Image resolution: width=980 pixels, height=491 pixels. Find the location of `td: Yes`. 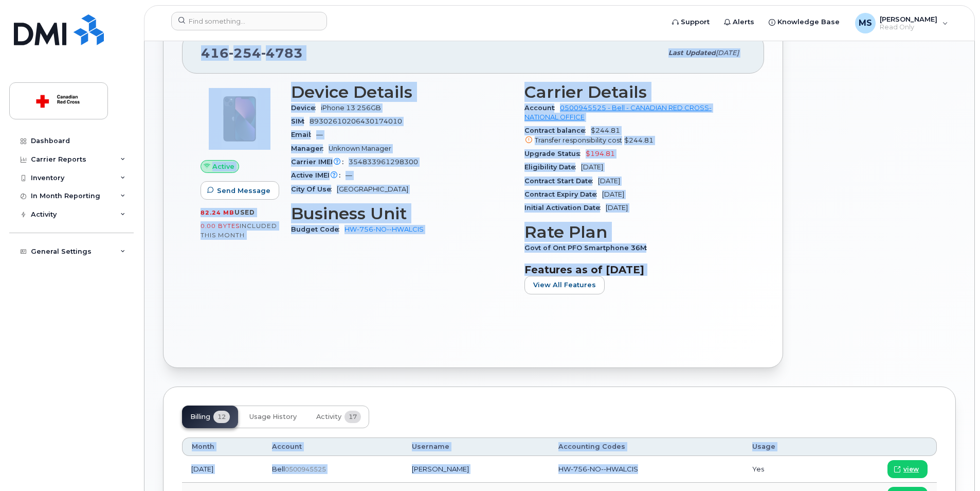

td: Yes is located at coordinates (783, 469).